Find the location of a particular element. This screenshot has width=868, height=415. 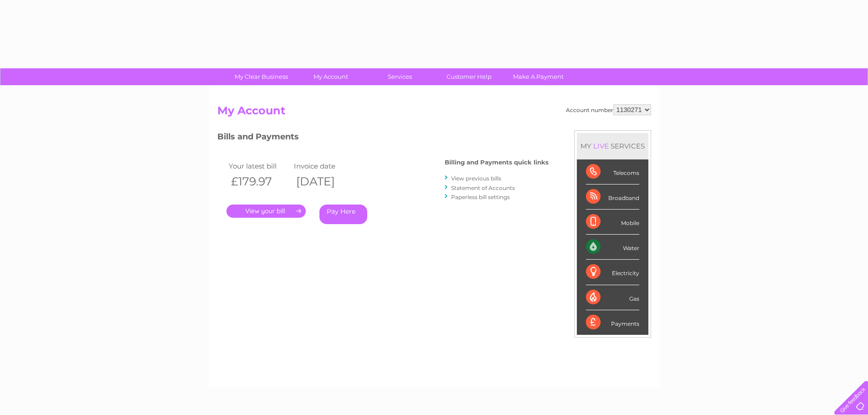

a: Services is located at coordinates (400, 77).